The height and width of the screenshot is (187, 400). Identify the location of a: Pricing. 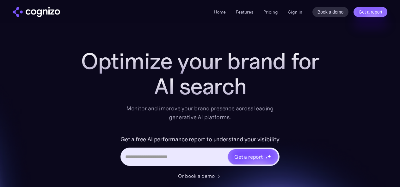
(270, 12).